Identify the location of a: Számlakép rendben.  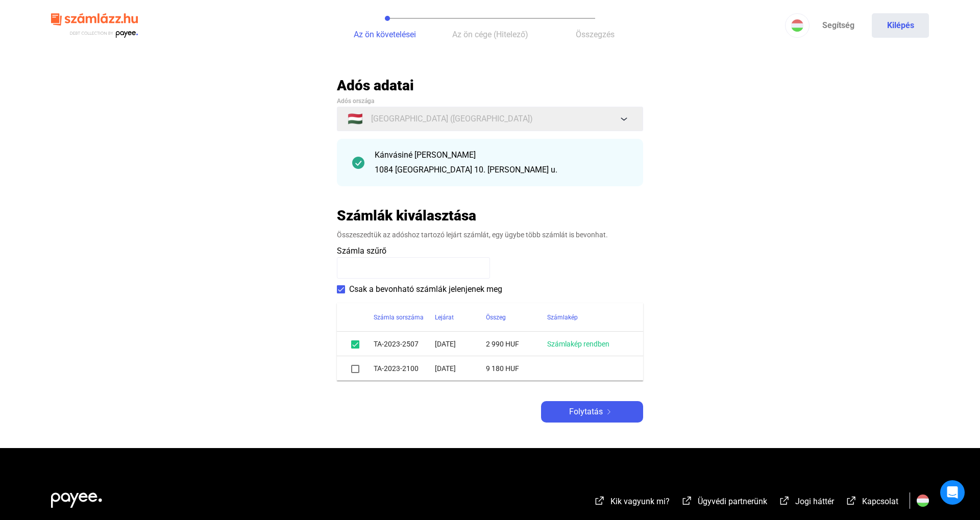
(578, 344).